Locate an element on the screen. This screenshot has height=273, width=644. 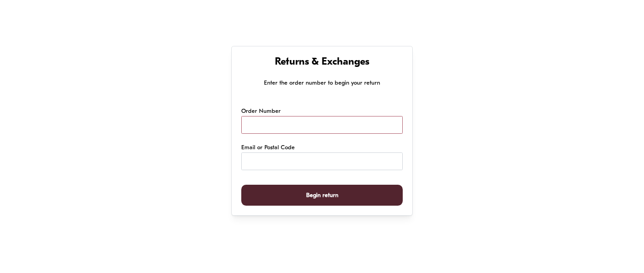
p: Enter the order number to begin your return is located at coordinates (322, 82).